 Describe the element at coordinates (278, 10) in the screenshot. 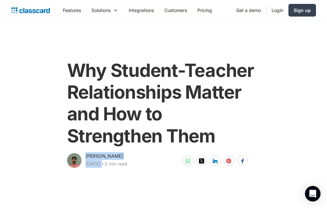

I see `a: Login` at that location.